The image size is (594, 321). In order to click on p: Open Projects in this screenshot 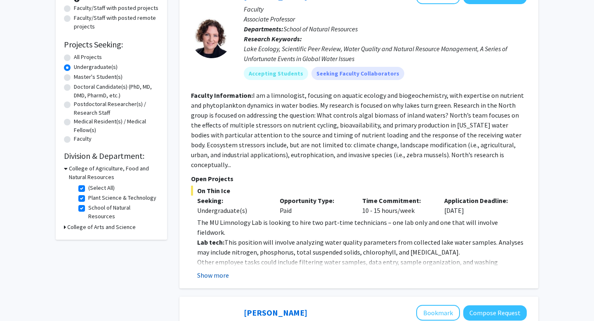, I will do `click(359, 179)`.